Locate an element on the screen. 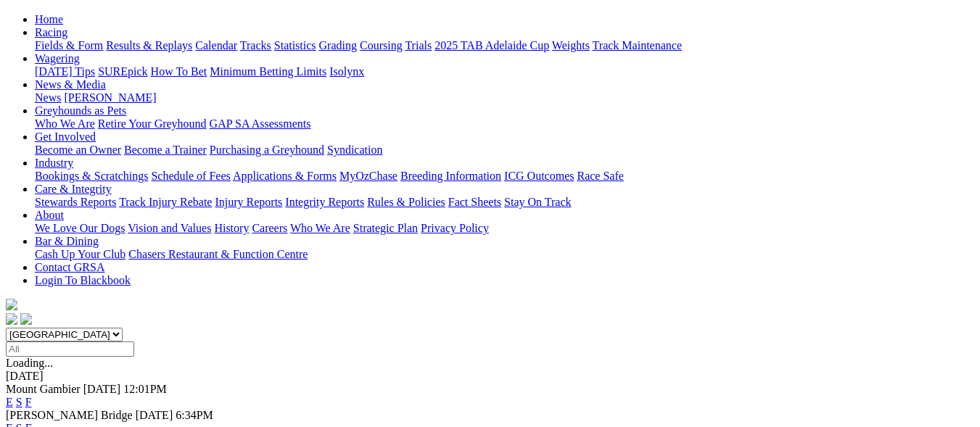 The width and height of the screenshot is (980, 427). a: S is located at coordinates (18, 402).